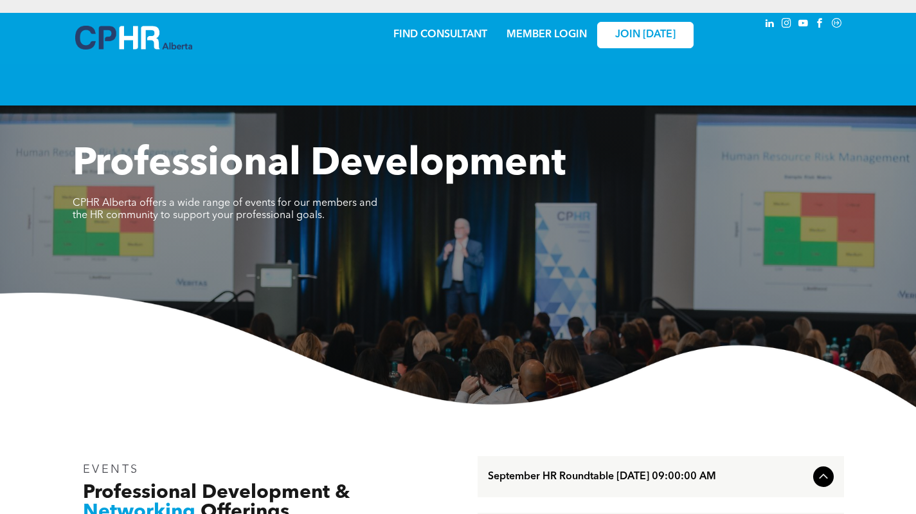  Describe the element at coordinates (440, 35) in the screenshot. I see `a: FIND CONSULTANT` at that location.